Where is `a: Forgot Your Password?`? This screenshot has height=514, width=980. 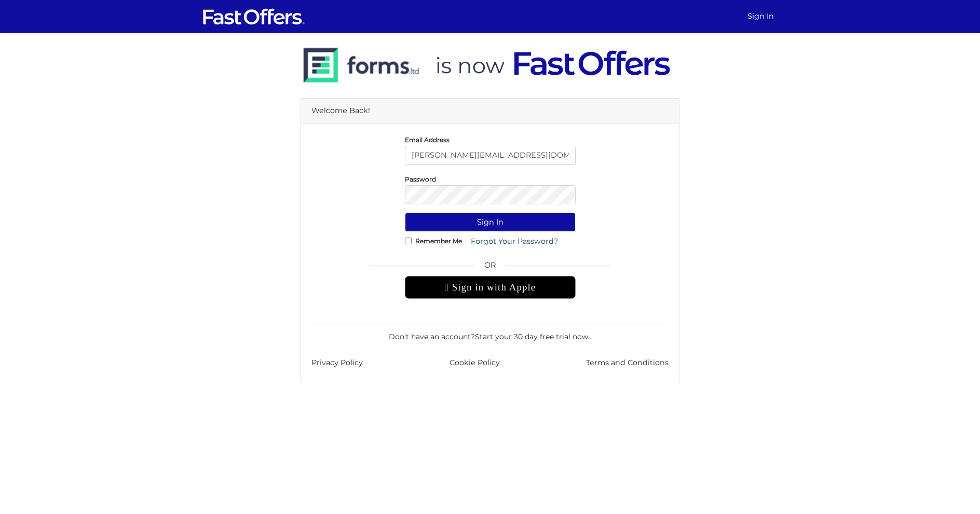 a: Forgot Your Password? is located at coordinates (514, 241).